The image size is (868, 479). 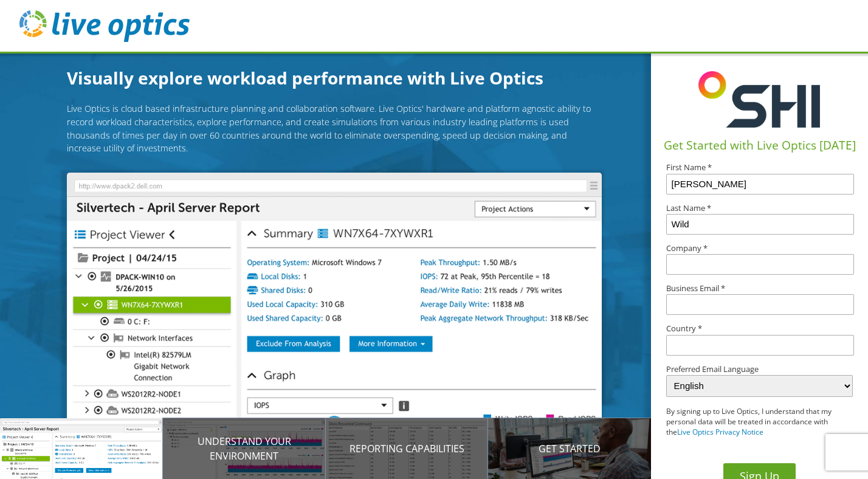 I want to click on p: By signing up to Live Optics, I understand that my personal data will be treated in accordance wi..., so click(x=750, y=422).